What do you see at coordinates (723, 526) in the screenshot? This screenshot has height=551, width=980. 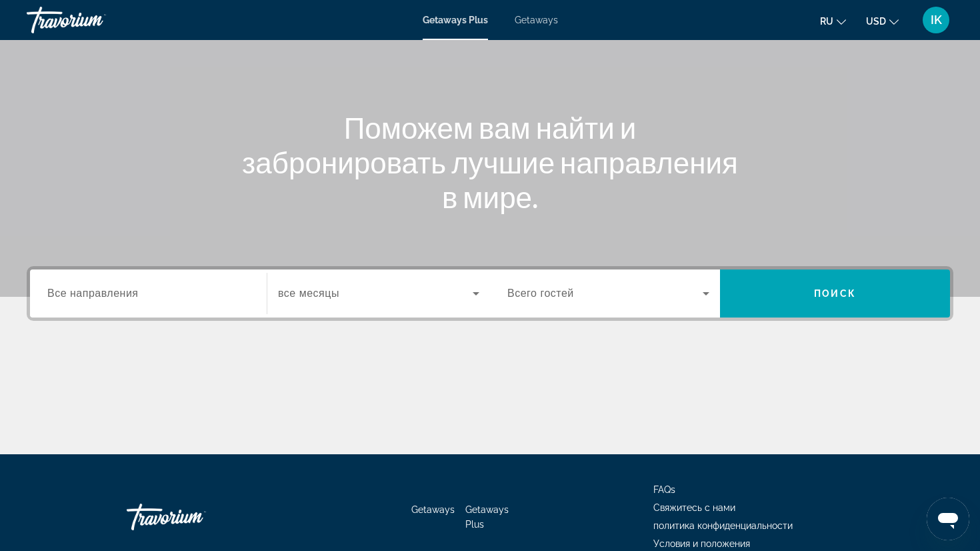 I see `a: политика конфиденциальности` at bounding box center [723, 526].